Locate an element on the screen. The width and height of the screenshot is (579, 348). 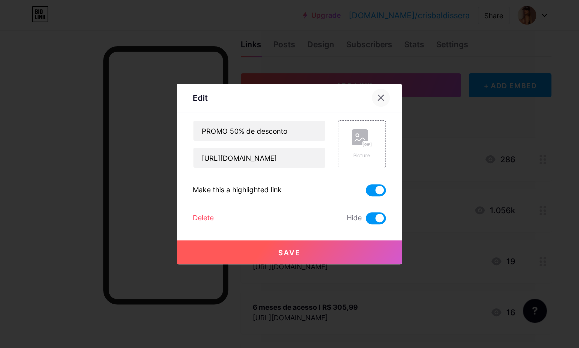
span: Save is located at coordinates (290, 252).